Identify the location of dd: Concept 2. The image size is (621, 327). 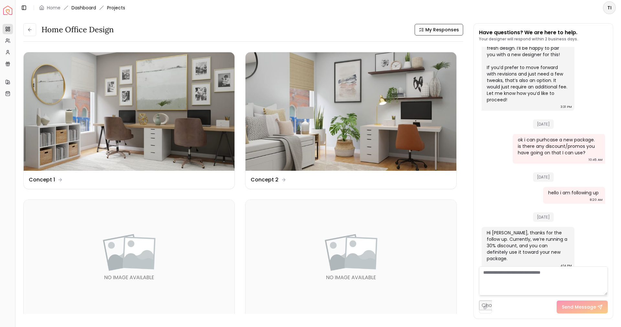
(264, 180).